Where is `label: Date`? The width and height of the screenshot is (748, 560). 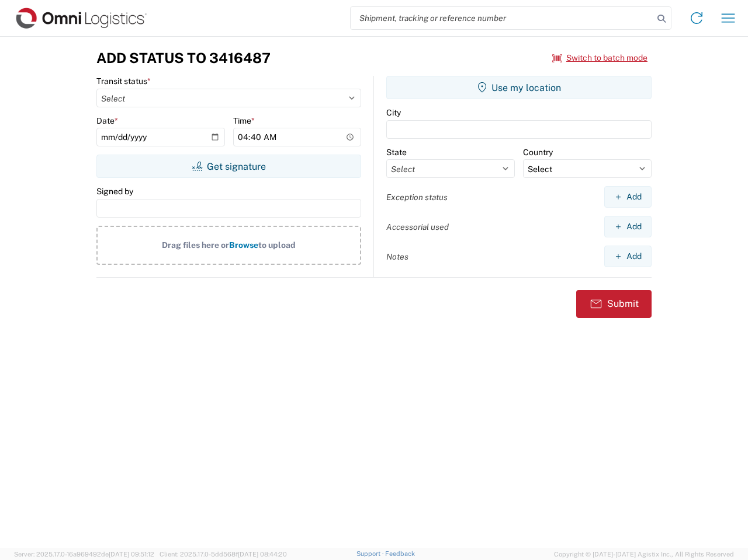
label: Date is located at coordinates (107, 121).